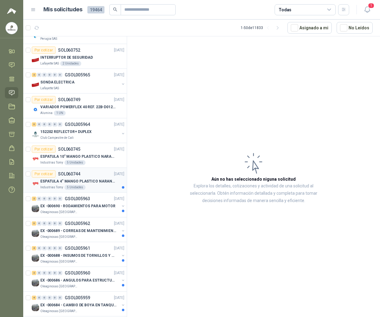 Image resolution: width=380 pixels, height=317 pixels. Describe the element at coordinates (69, 149) in the screenshot. I see `p: SOL060745` at that location.